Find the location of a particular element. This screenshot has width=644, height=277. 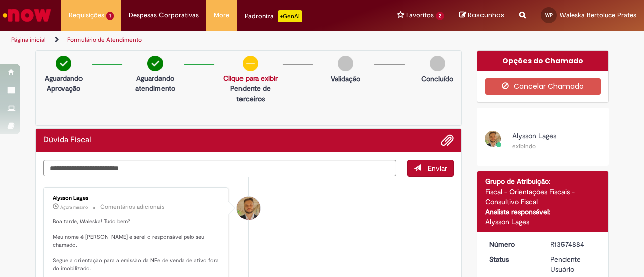

button: Adicionar anexos is located at coordinates (447, 140).